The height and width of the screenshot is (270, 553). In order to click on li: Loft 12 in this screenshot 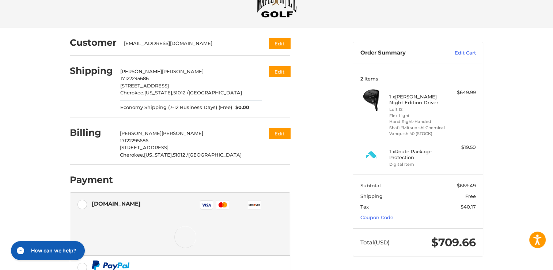, I will do `click(417, 109)`.